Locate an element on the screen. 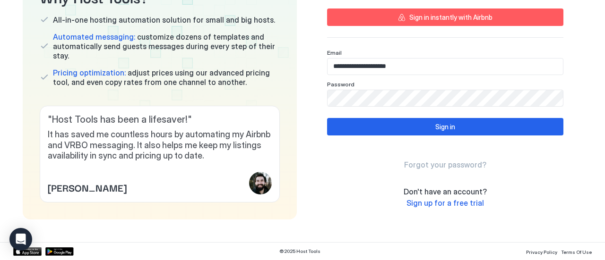  div: App Store is located at coordinates (27, 252).